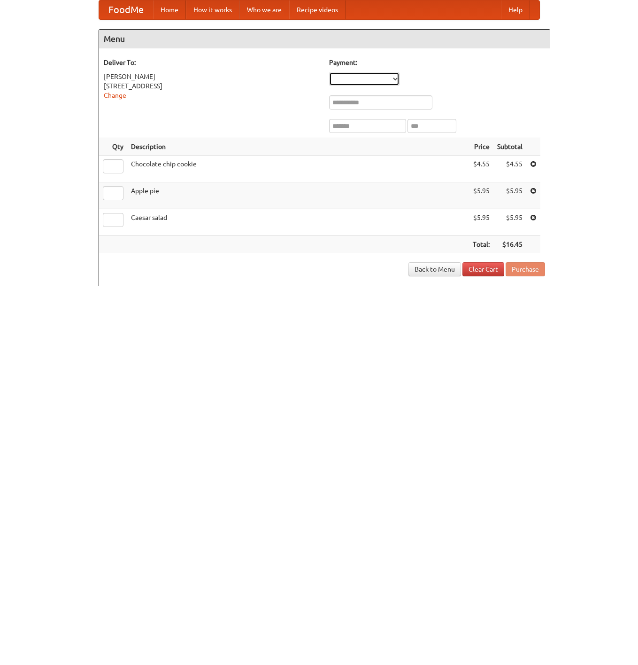 This screenshot has height=665, width=638. What do you see at coordinates (213, 10) in the screenshot?
I see `a: How it works` at bounding box center [213, 10].